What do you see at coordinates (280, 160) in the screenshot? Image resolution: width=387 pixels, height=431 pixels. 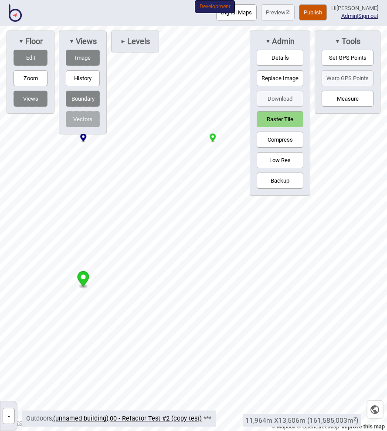 I see `button: Low Res` at bounding box center [280, 160].